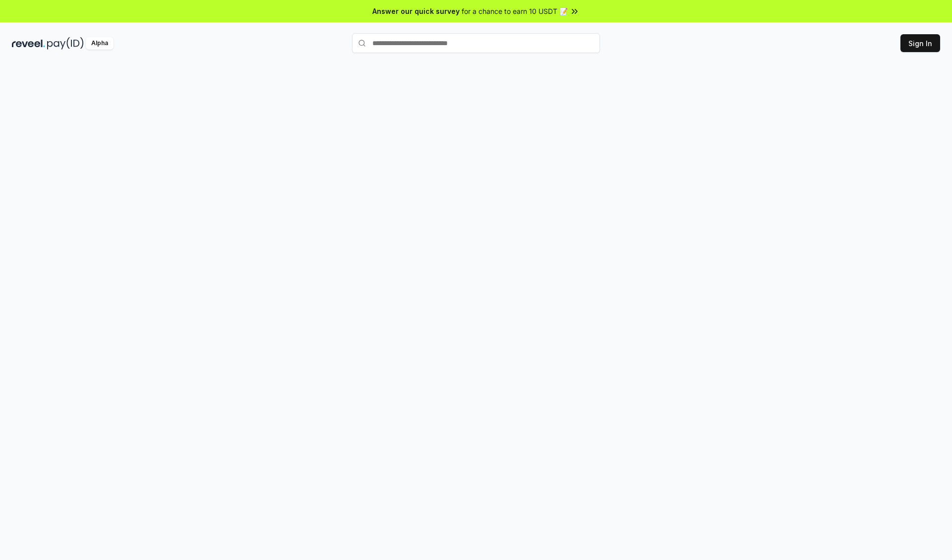  I want to click on img: pay_id, so click(65, 43).